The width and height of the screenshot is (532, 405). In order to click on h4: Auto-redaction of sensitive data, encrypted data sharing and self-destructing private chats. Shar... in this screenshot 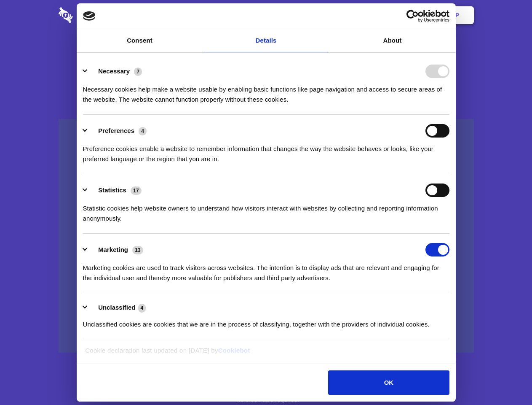, I will do `click(266, 91)`.